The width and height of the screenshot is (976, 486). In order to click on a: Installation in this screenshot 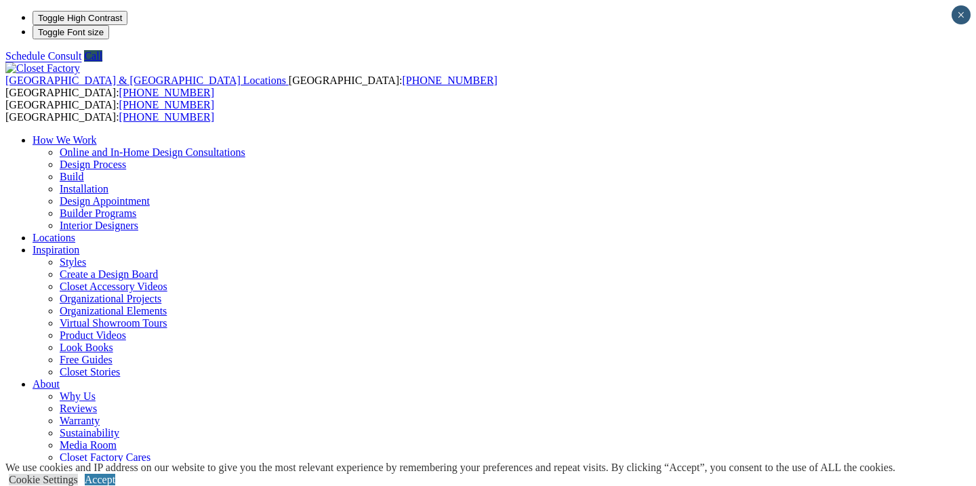, I will do `click(84, 188)`.